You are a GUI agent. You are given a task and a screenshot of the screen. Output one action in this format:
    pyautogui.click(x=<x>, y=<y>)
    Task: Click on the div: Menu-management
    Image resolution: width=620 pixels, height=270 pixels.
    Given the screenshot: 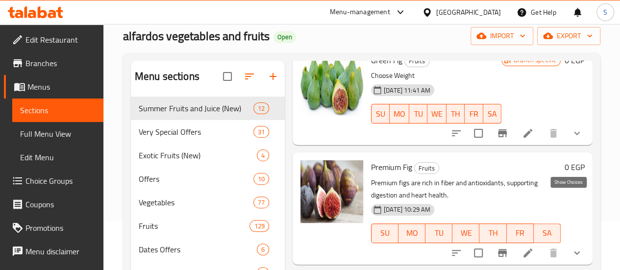 What is the action you would take?
    pyautogui.click(x=360, y=12)
    